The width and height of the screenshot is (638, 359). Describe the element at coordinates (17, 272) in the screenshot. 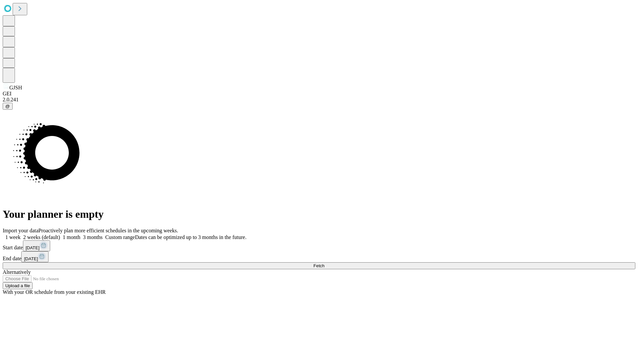

I see `span: Alternatively` at that location.